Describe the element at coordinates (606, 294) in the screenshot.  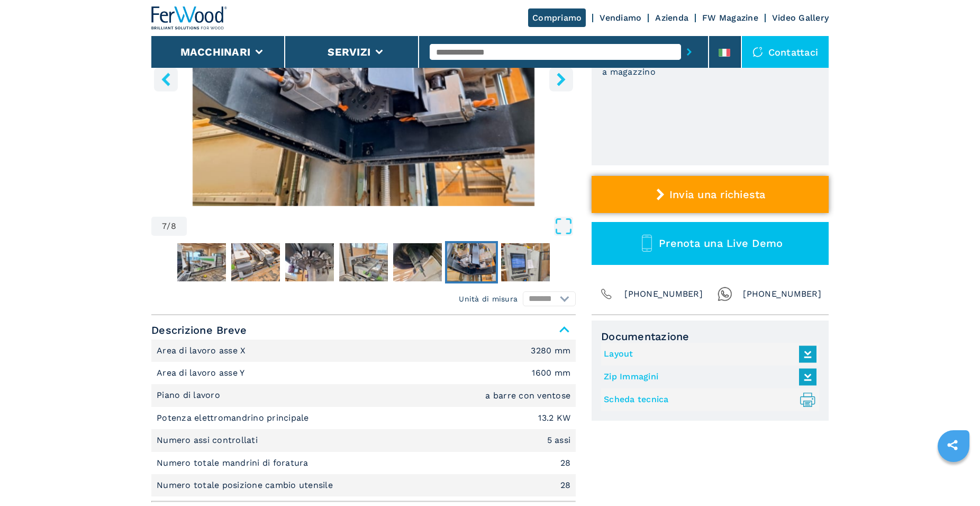
I see `img: Phone` at that location.